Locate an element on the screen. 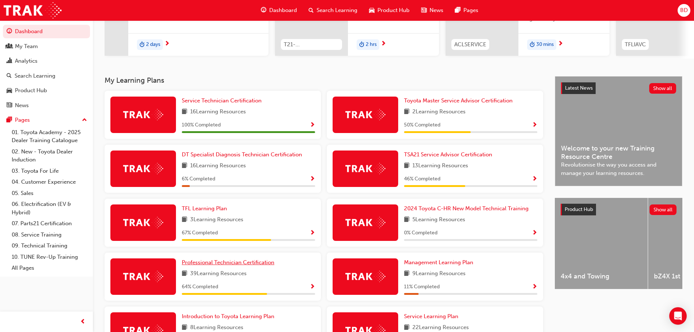  span: TFL Learning Plan is located at coordinates (204, 208).